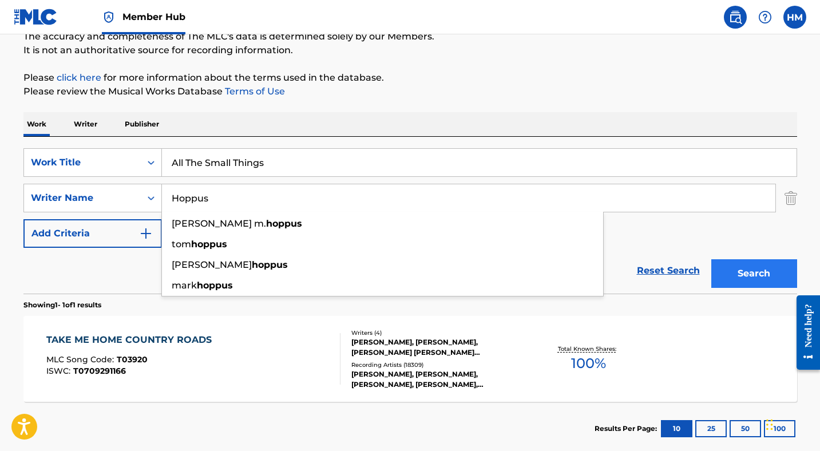 The height and width of the screenshot is (451, 820). Describe the element at coordinates (154, 17) in the screenshot. I see `span: Member Hub` at that location.